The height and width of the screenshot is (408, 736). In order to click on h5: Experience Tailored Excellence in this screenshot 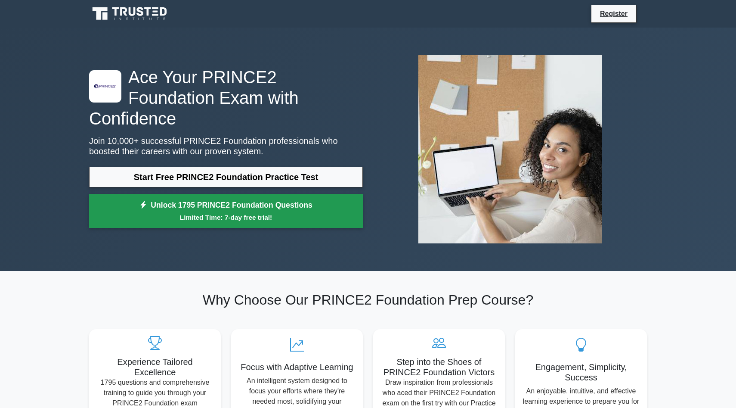, I will do `click(155, 367)`.